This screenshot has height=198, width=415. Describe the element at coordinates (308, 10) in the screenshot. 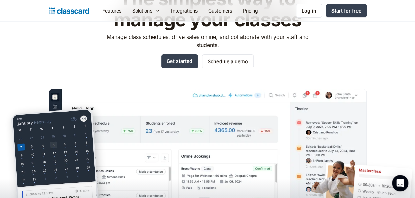

I see `a: Log in` at that location.